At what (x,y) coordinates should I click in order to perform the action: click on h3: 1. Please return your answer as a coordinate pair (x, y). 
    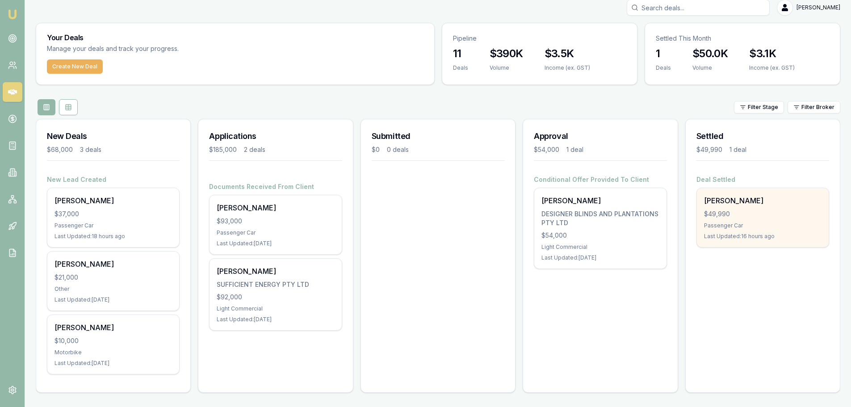
    Looking at the image, I should click on (664, 54).